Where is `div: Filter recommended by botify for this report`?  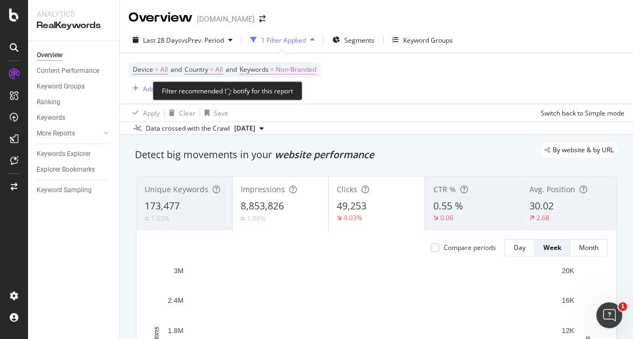 div: Filter recommended by botify for this report is located at coordinates (227, 91).